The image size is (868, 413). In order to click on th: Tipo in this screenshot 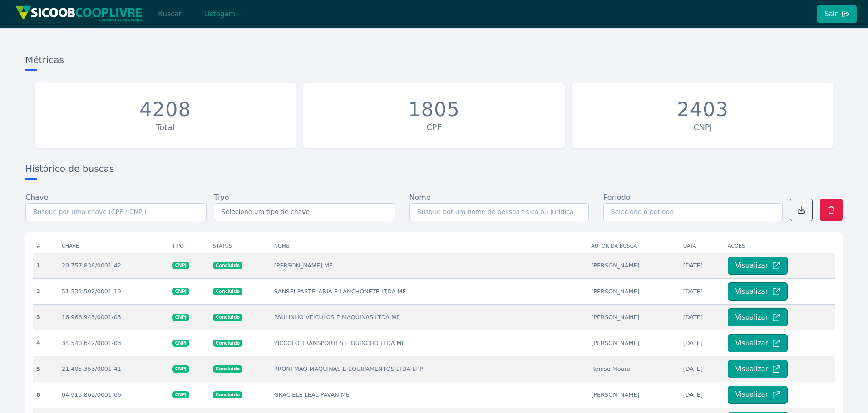, I will do `click(189, 246)`.